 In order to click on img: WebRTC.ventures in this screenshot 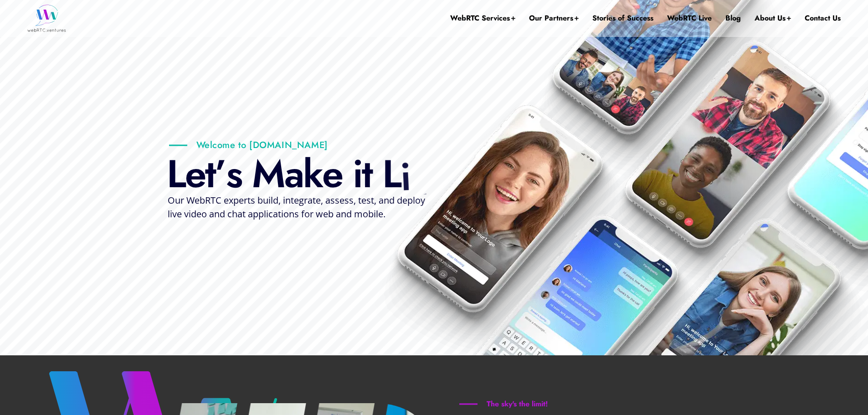, I will do `click(46, 18)`.